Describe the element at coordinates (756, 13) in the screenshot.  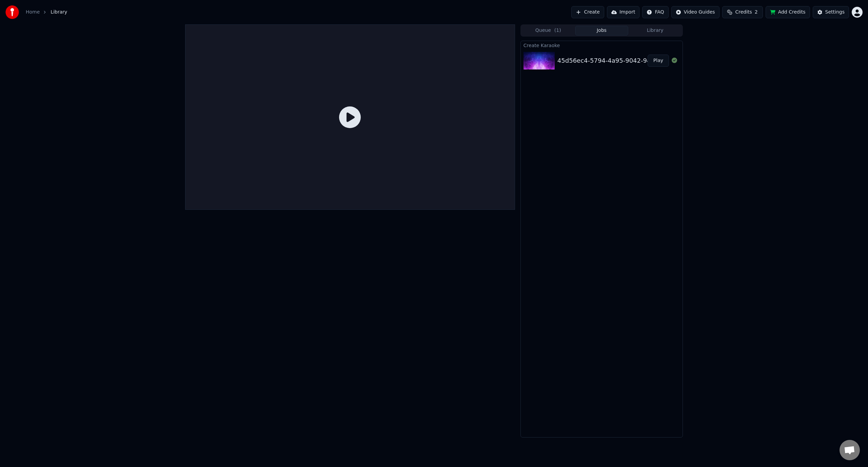
I see `span: 2` at that location.